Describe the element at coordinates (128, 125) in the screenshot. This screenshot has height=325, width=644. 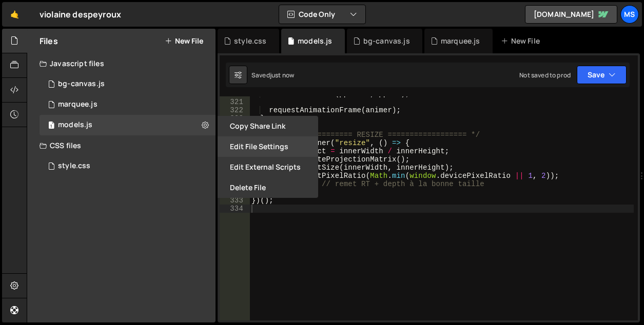
I see `div: 17364/48294.js` at that location.